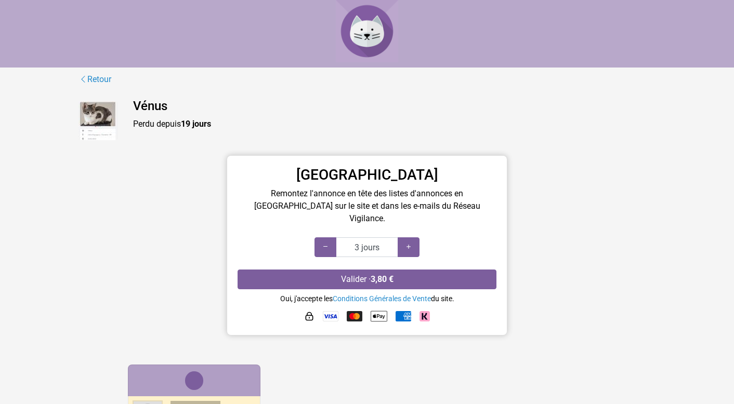 The width and height of the screenshot is (734, 404). Describe the element at coordinates (425, 316) in the screenshot. I see `img: Klarna` at that location.